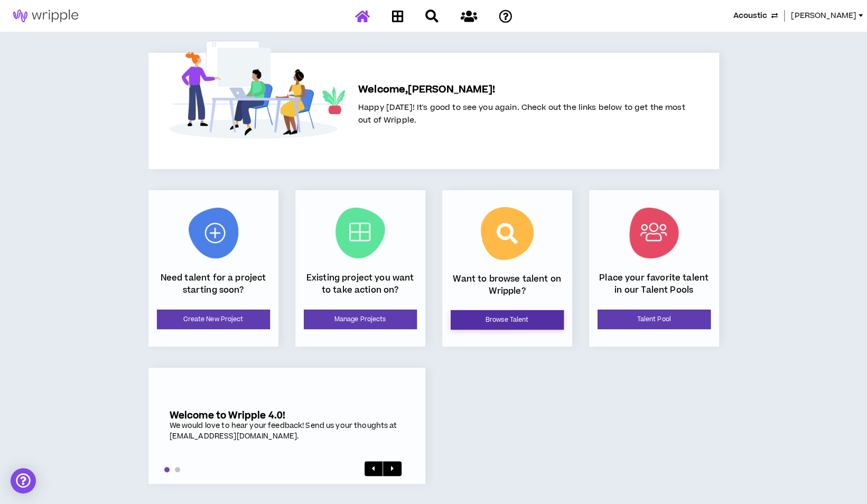  What do you see at coordinates (507, 284) in the screenshot?
I see `p: Want to browse talent on Wripple?` at bounding box center [507, 284].